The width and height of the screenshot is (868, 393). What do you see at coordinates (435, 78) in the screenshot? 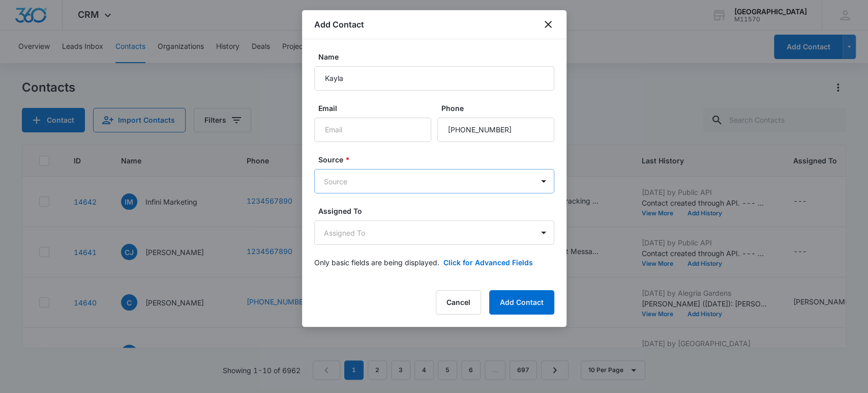
I see `input: Name` at bounding box center [435, 78].